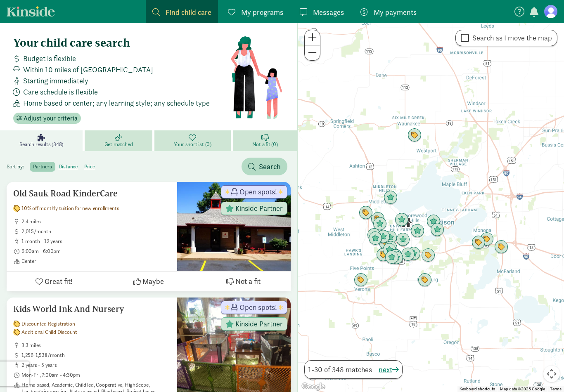 The image size is (564, 392). I want to click on button: Not a fit, so click(243, 281).